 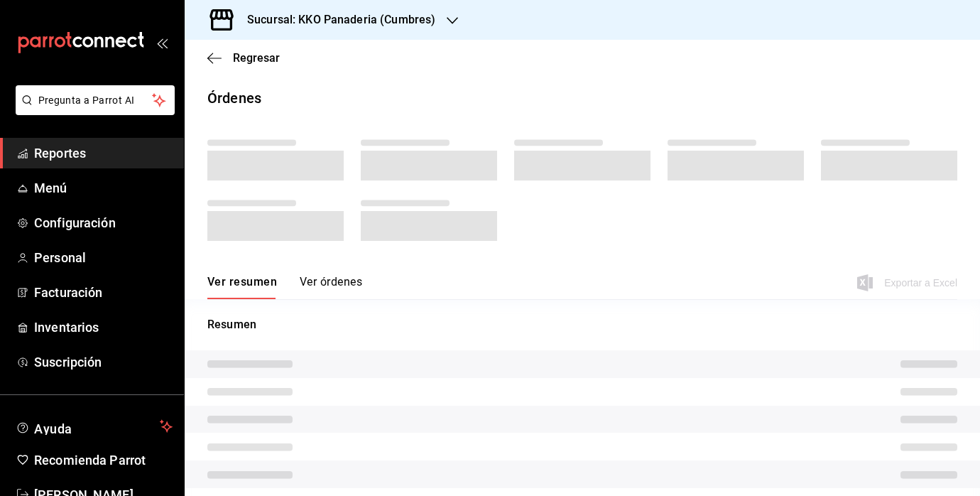 What do you see at coordinates (95, 101) in the screenshot?
I see `span: Pregunta a Parrot AI` at bounding box center [95, 101].